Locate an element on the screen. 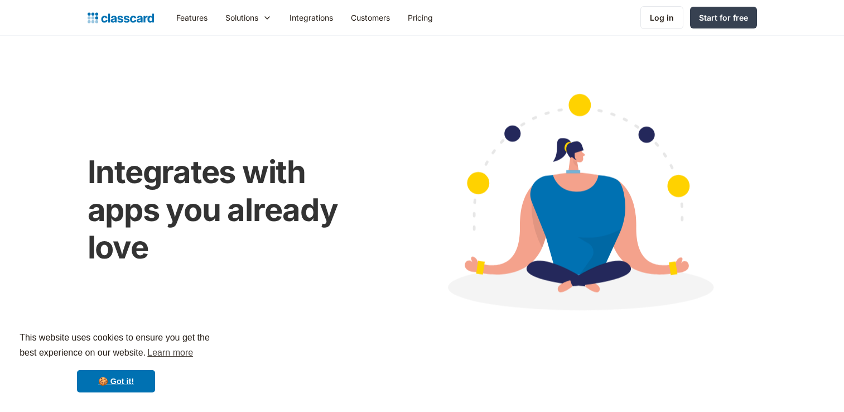 The image size is (844, 412). a: Features is located at coordinates (192, 17).